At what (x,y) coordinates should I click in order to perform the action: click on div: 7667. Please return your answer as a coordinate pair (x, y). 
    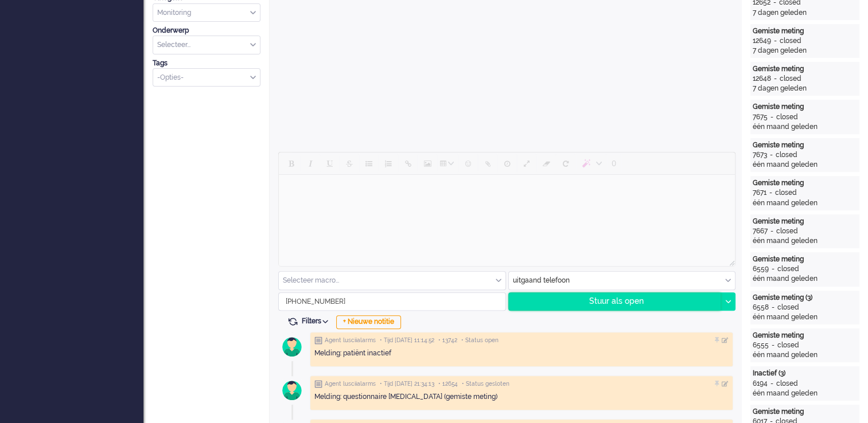
    Looking at the image, I should click on (760, 231).